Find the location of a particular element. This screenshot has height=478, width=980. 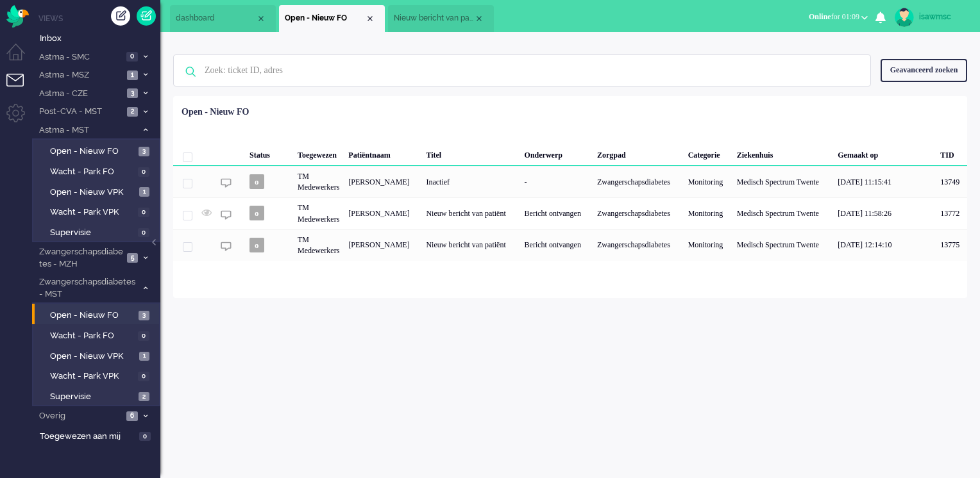

span: dashboard is located at coordinates (216, 17).